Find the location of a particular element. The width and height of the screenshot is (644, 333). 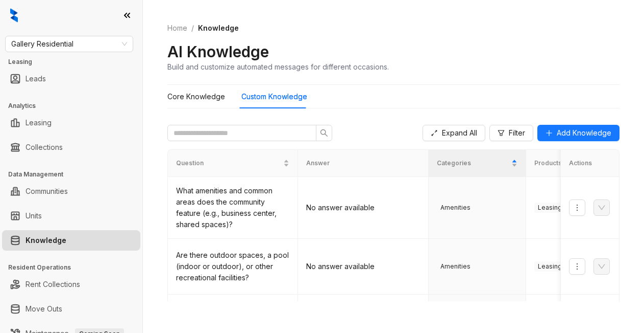

span: Add Knowledge is located at coordinates (584, 133).